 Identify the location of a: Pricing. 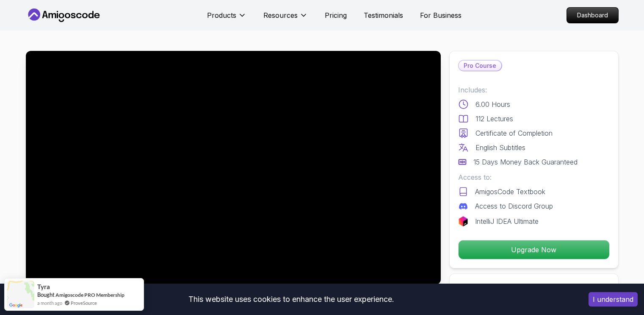
(336, 15).